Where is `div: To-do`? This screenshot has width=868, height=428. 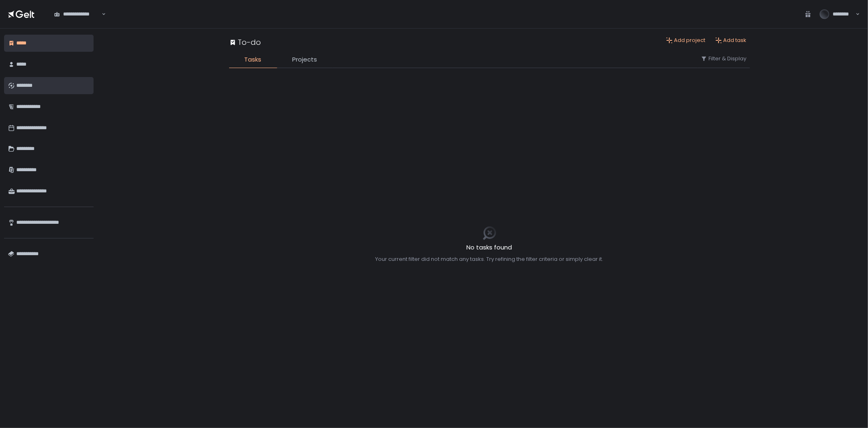
div: To-do is located at coordinates (245, 42).